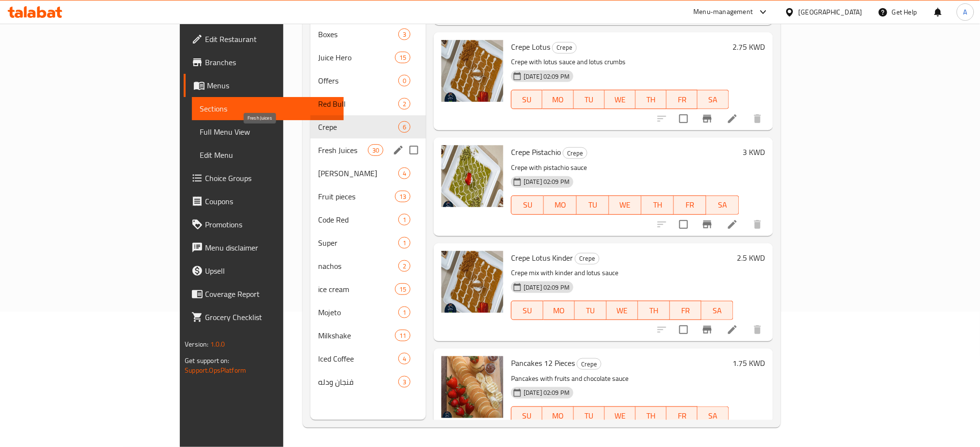 This screenshot has width=980, height=447. What do you see at coordinates (526, 99) in the screenshot?
I see `button: SU` at bounding box center [526, 99].